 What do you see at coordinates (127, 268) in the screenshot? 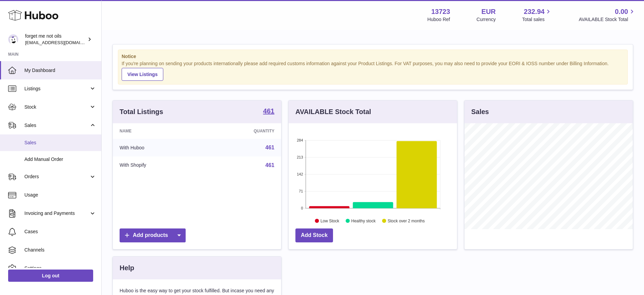
I see `h3: Help` at bounding box center [127, 268].